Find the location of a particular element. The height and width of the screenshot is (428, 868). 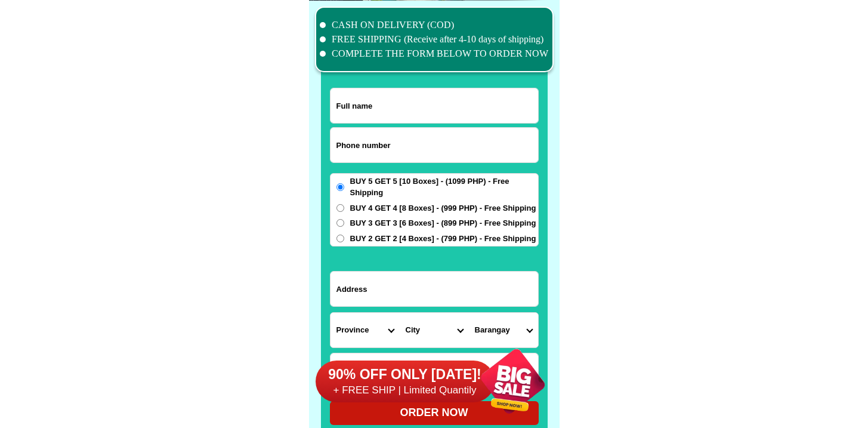

input: Input full_name is located at coordinates (434, 106).